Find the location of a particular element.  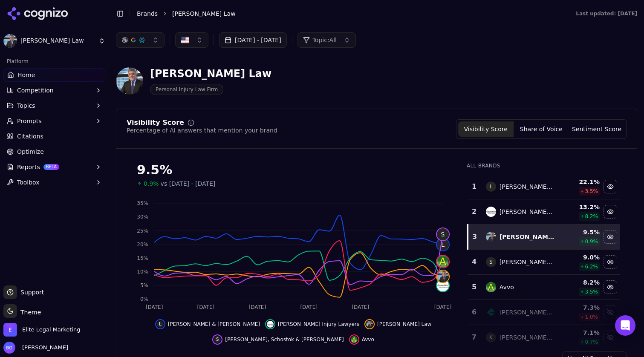

div: 5 is located at coordinates (474, 287).